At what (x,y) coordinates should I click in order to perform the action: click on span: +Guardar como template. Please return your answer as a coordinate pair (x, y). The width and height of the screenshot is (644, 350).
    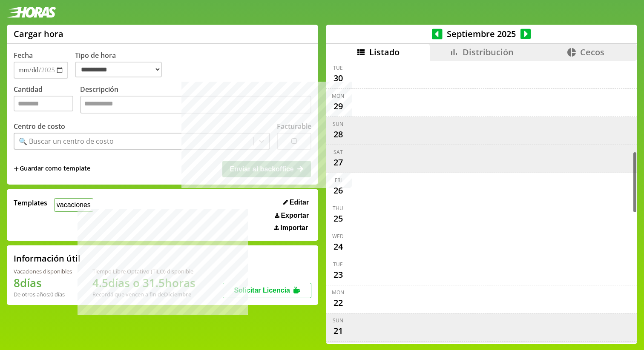
    Looking at the image, I should click on (52, 169).